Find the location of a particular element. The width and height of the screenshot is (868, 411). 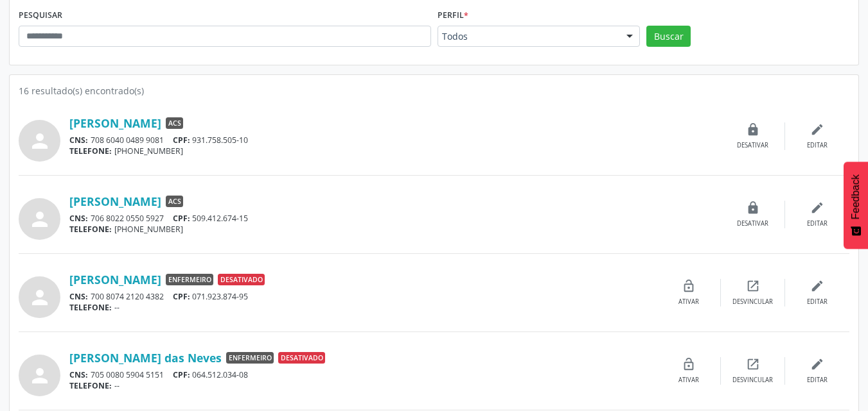

div: 700 8074 2120 4382 071.923.874-95 is located at coordinates (363, 296).